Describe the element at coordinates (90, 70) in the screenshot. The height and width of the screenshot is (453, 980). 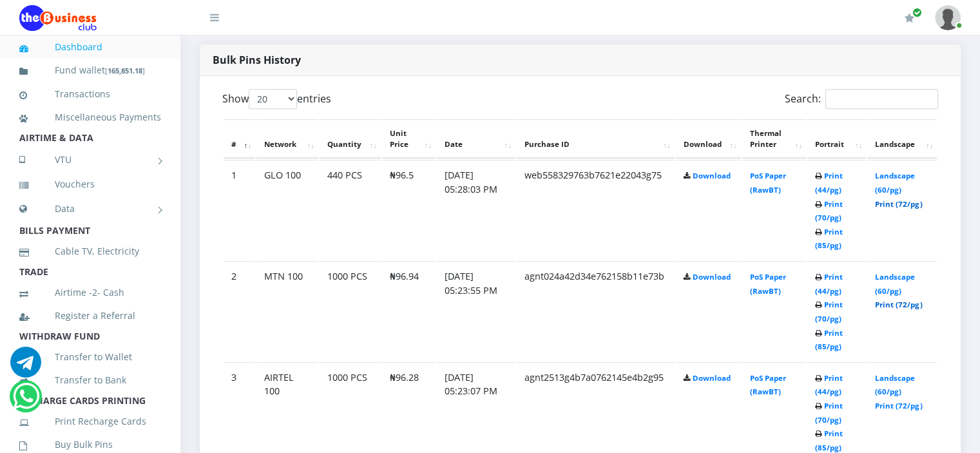
I see `a: Fund wallet[165,851.18]` at that location.